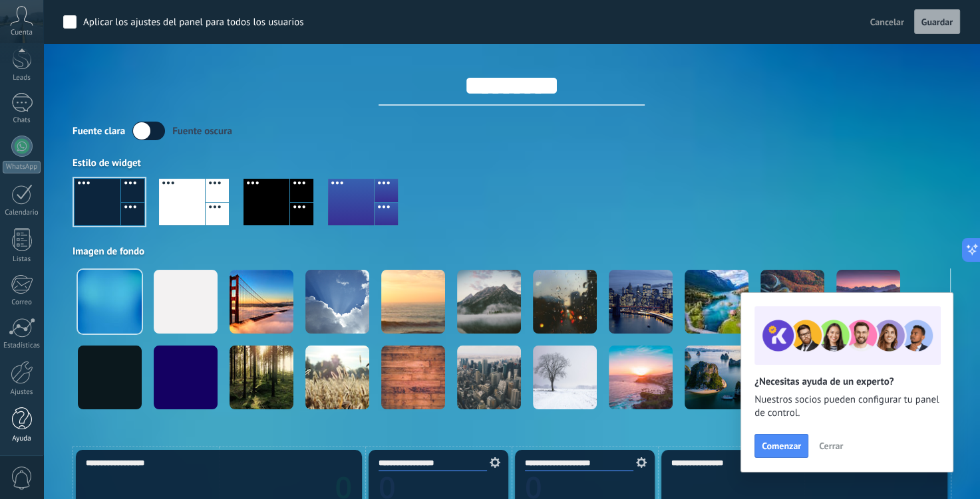  What do you see at coordinates (831, 446) in the screenshot?
I see `button: Cerrar` at bounding box center [831, 446].